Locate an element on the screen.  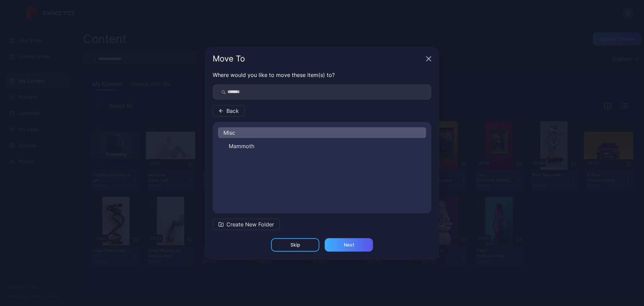
p: Where would you like to move these item(s) to? is located at coordinates (322, 75).